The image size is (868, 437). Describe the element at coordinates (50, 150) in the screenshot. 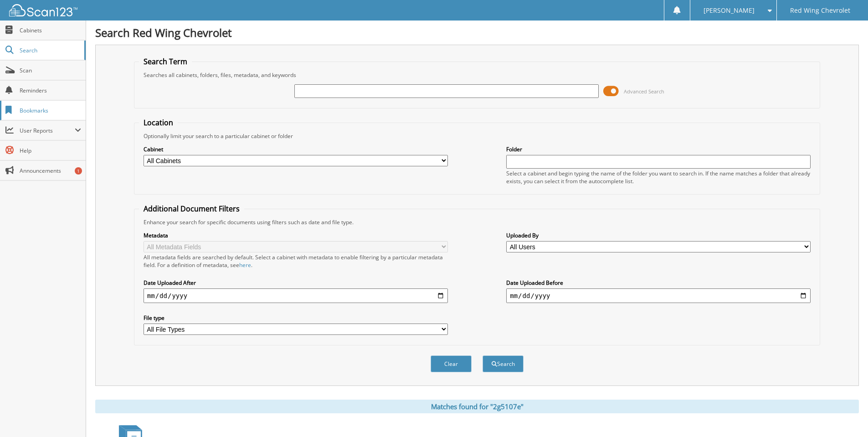

I see `span: Help` at that location.